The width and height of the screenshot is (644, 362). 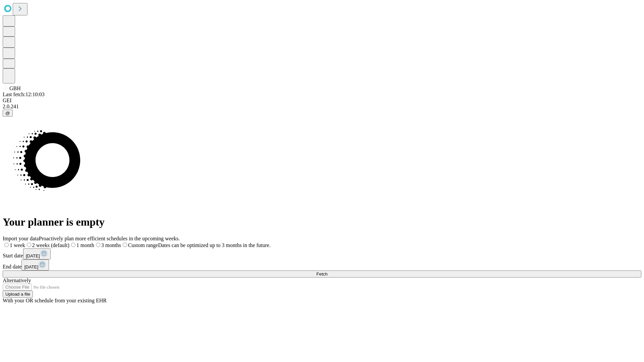 What do you see at coordinates (98, 245) in the screenshot?
I see `input: 3 months` at bounding box center [98, 245].